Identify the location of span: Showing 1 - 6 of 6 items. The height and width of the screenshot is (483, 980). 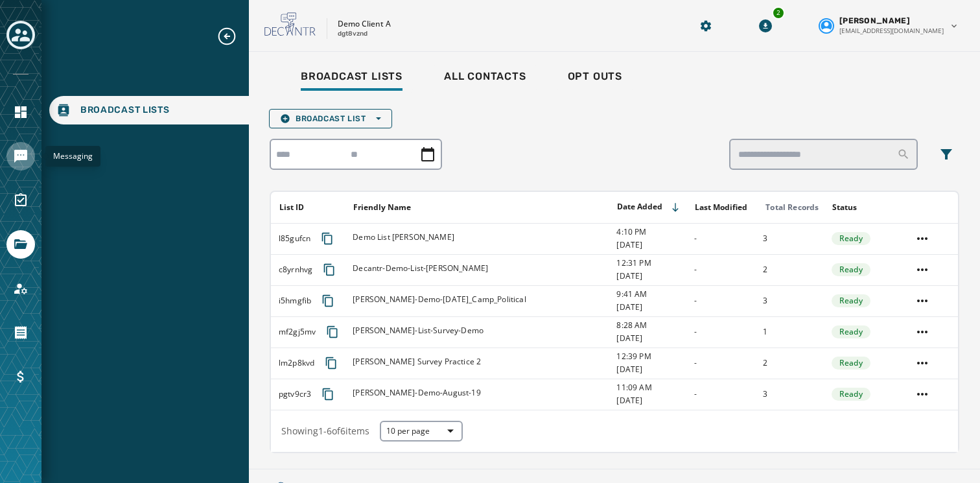
(326, 430).